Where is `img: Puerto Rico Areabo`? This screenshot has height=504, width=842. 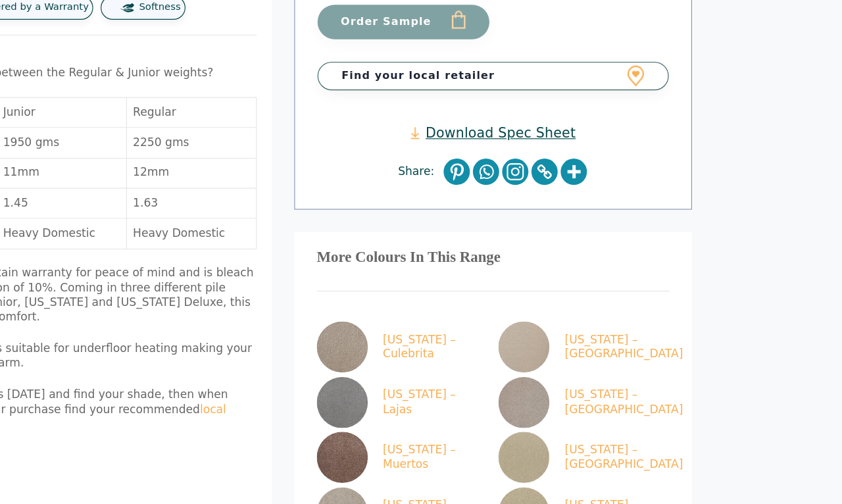
img: Puerto Rico Areabo is located at coordinates (402, 470).